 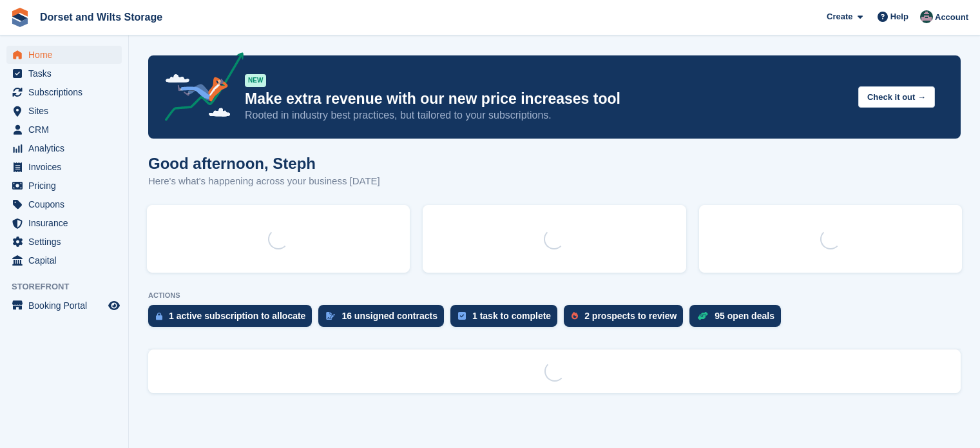 I want to click on img: task-75834270c22a3079a89374b754ae025e5fb1db73e45f91037f5363f120a921f8.svg, so click(x=462, y=316).